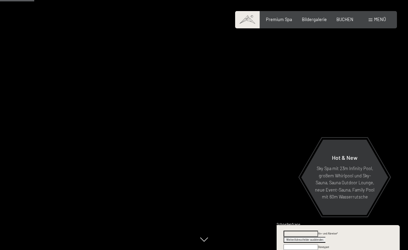  I want to click on span: Schnellanfrage, so click(288, 224).